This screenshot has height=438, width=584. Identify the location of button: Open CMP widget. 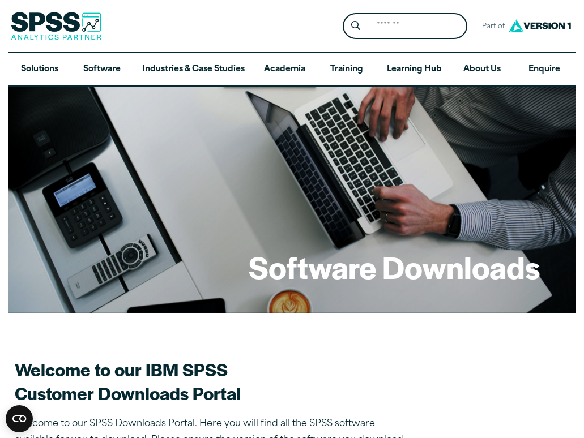
(19, 419).